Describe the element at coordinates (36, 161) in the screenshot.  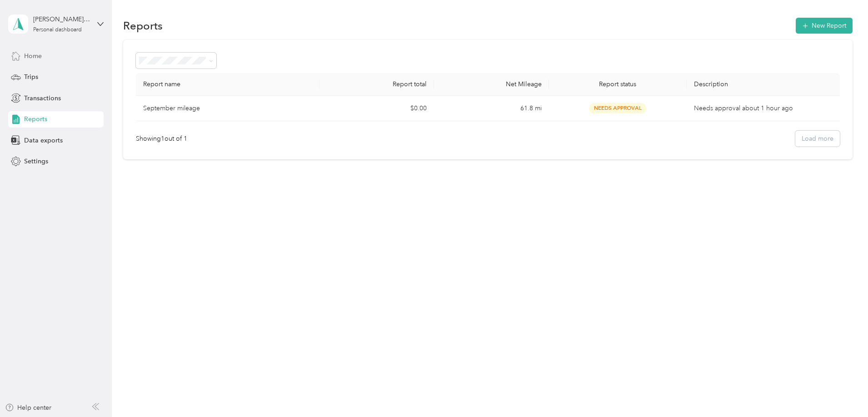
I see `span: Settings` at that location.